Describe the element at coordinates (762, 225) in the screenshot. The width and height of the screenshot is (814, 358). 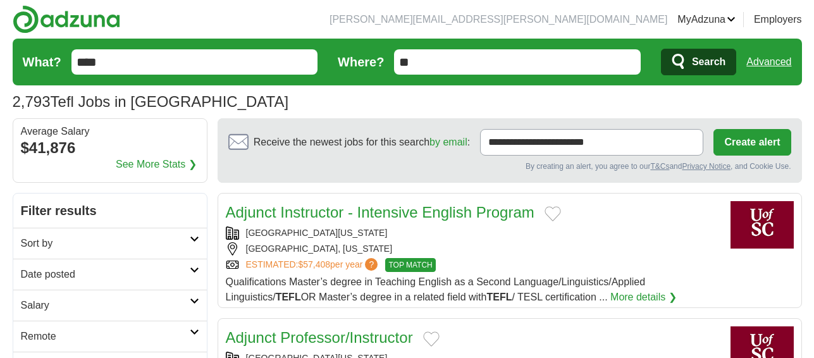
I see `img: University of South Carolina logo` at that location.